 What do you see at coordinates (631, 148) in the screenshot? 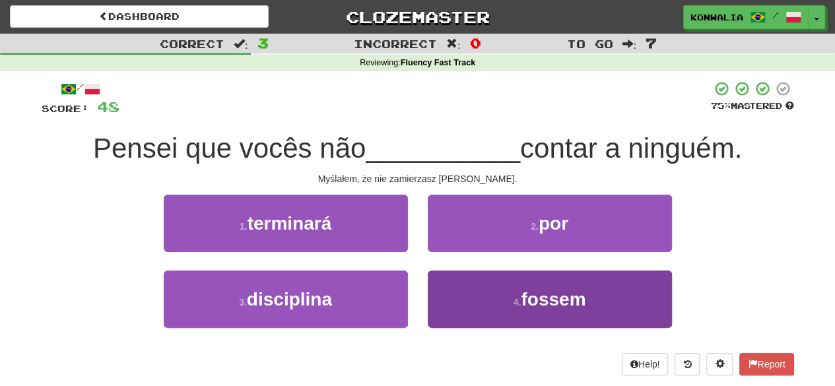
I see `span: contar a ninguém.` at bounding box center [631, 148].